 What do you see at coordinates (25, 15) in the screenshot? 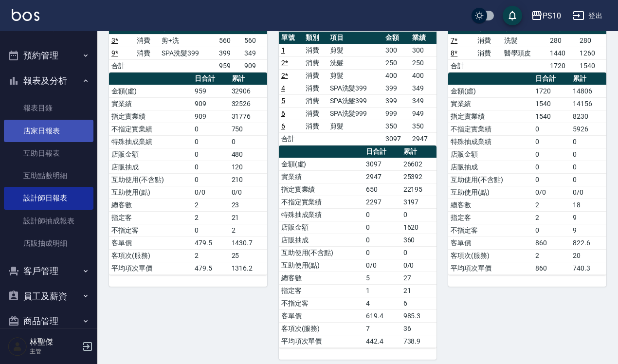
I see `img: Logo` at bounding box center [25, 15].